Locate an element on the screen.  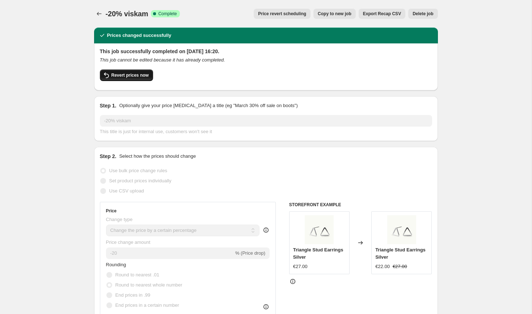
span: Use CSV upload is located at coordinates (127, 191).